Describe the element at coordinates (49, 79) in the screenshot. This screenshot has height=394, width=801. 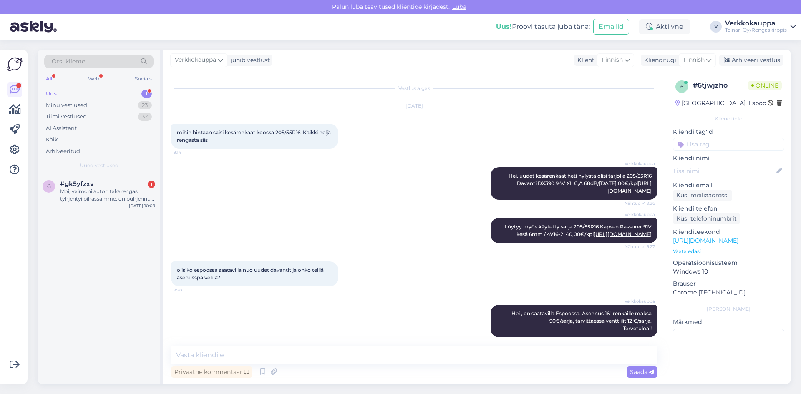
I see `div: All` at that location.